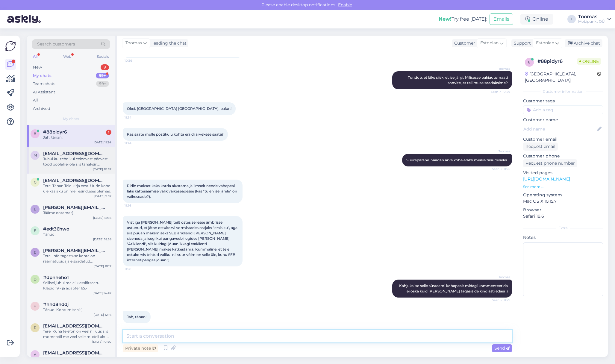  I want to click on span: g, so click(35, 182).